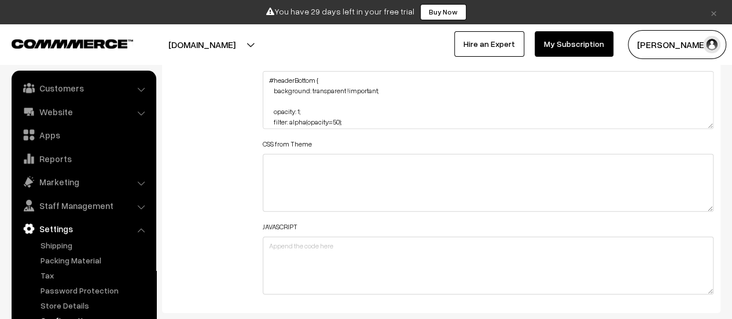  Describe the element at coordinates (83, 158) in the screenshot. I see `a: Reports` at that location.